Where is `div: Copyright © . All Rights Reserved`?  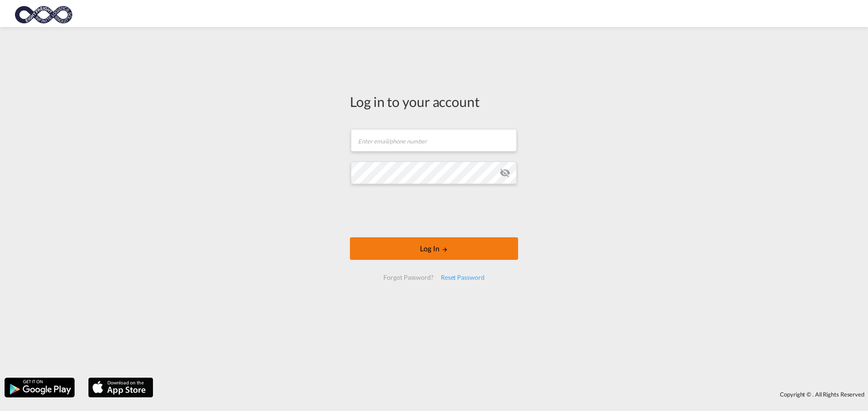
div: Copyright © . All Rights Reserved is located at coordinates (513, 395).